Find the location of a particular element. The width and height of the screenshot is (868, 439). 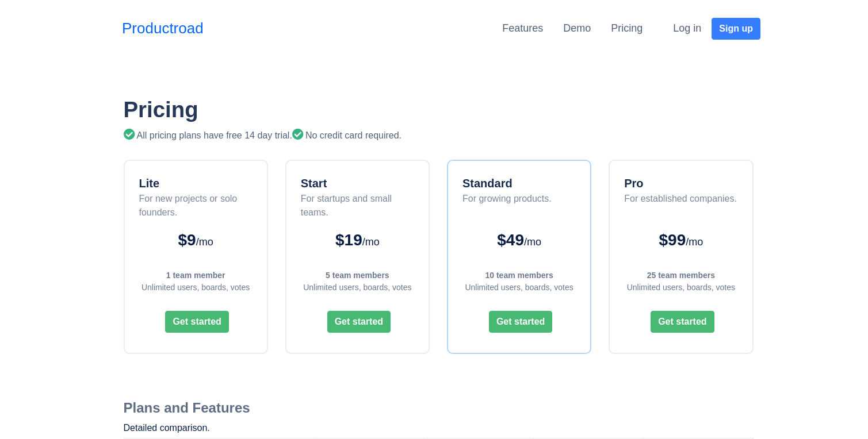

div: Start is located at coordinates (359, 183).